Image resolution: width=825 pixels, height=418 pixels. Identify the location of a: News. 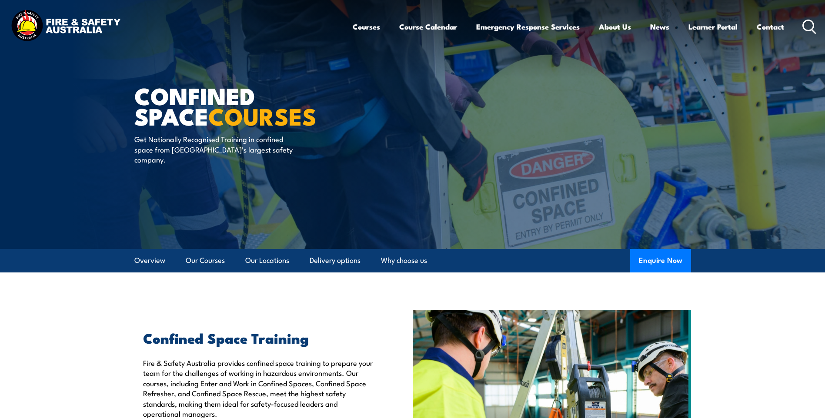
(659, 27).